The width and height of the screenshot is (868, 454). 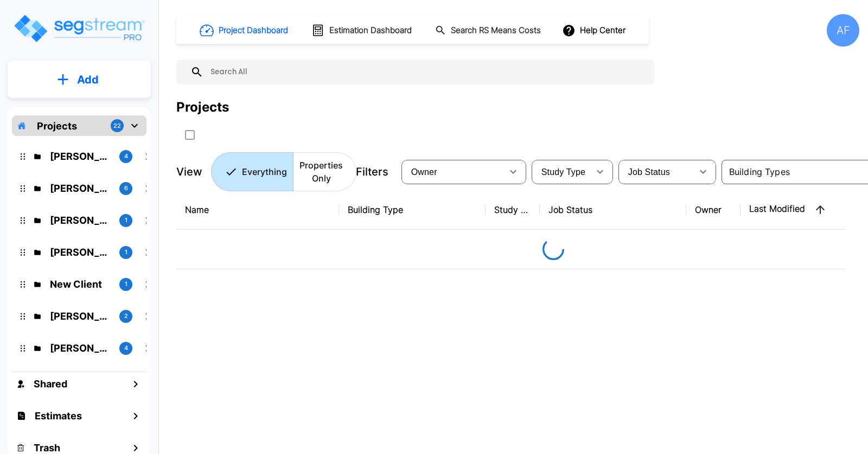 I want to click on th: Owner, so click(x=714, y=210).